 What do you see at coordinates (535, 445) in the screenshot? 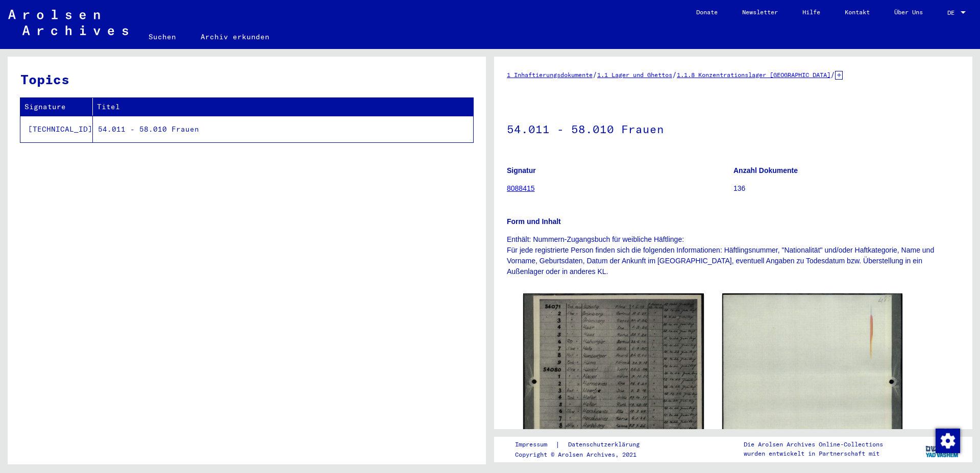
I see `a: Impressum` at bounding box center [535, 445].